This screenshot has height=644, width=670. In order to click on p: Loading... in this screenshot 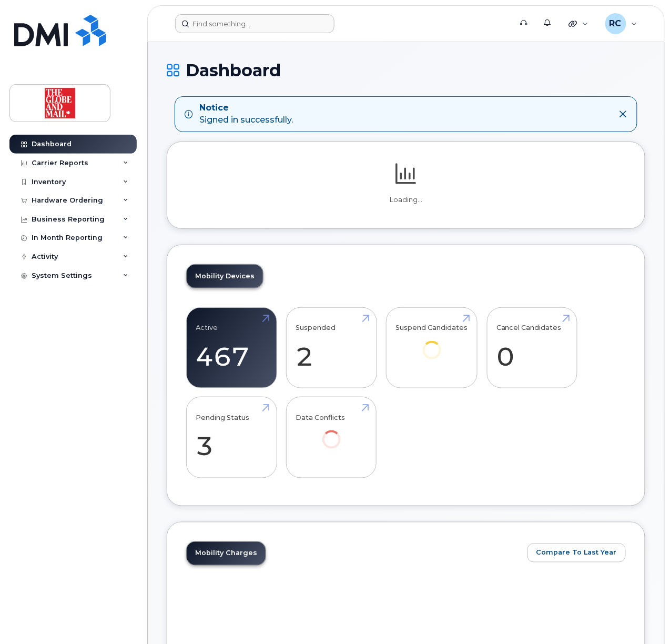, I will do `click(406, 200)`.